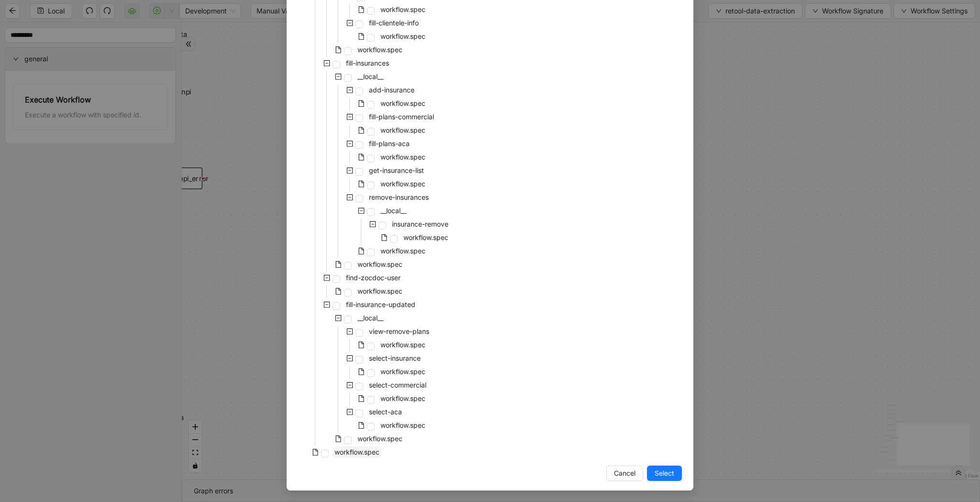 The image size is (980, 502). I want to click on button: Select, so click(664, 473).